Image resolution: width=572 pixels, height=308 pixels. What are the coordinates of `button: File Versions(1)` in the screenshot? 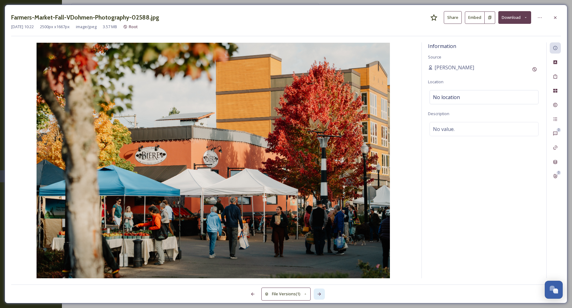 It's located at (286, 294).